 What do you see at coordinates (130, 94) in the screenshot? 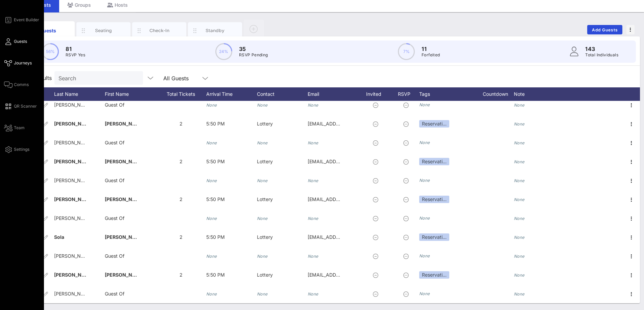
I see `div: First Name` at bounding box center [130, 94].